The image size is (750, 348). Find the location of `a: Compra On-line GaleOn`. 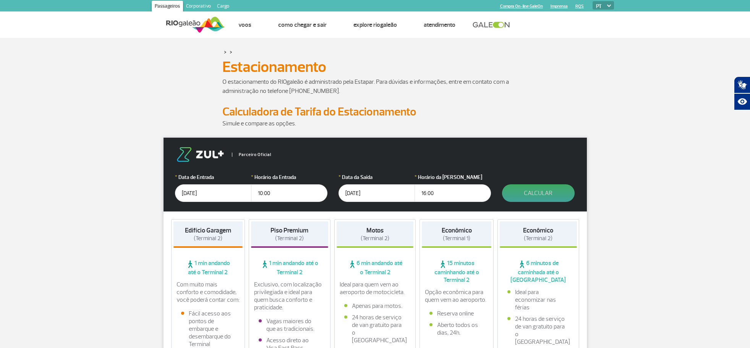

a: Compra On-line GaleOn is located at coordinates (522, 6).